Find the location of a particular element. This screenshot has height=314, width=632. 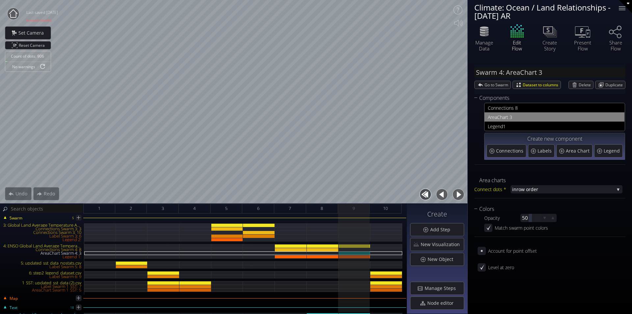

span: 3 is located at coordinates (163, 208).